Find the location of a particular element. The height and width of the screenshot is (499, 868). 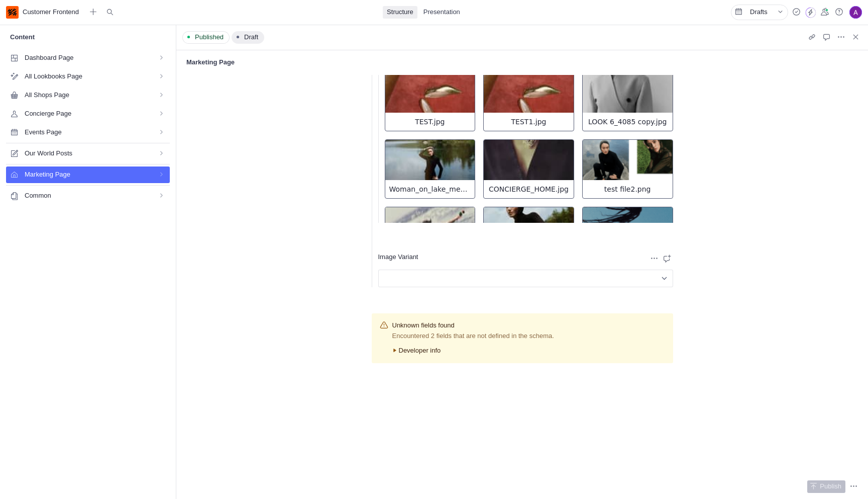

ul: Content is located at coordinates (88, 128).